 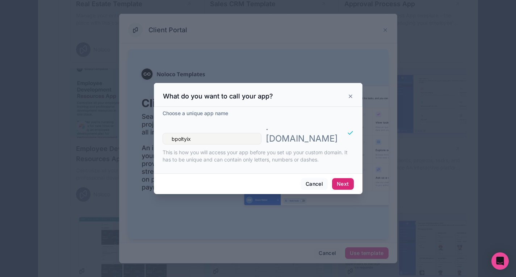 What do you see at coordinates (500, 261) in the screenshot?
I see `div: Open Intercom Messenger` at bounding box center [500, 261].